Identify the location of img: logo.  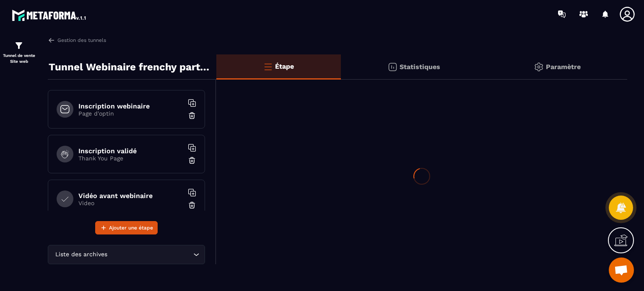
(50, 15).